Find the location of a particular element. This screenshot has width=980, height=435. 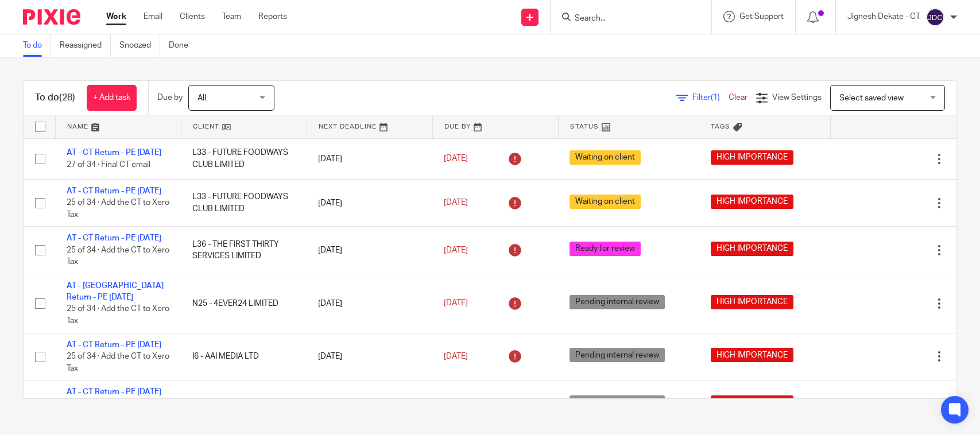

img: Pixie is located at coordinates (51, 17).